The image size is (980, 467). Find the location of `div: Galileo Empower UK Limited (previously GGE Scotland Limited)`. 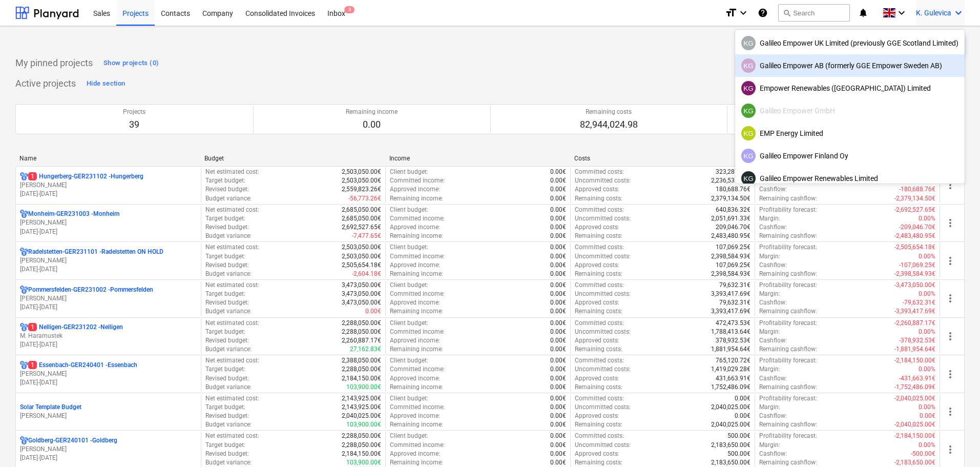

div: Galileo Empower UK Limited (previously GGE Scotland Limited) is located at coordinates (850, 43).